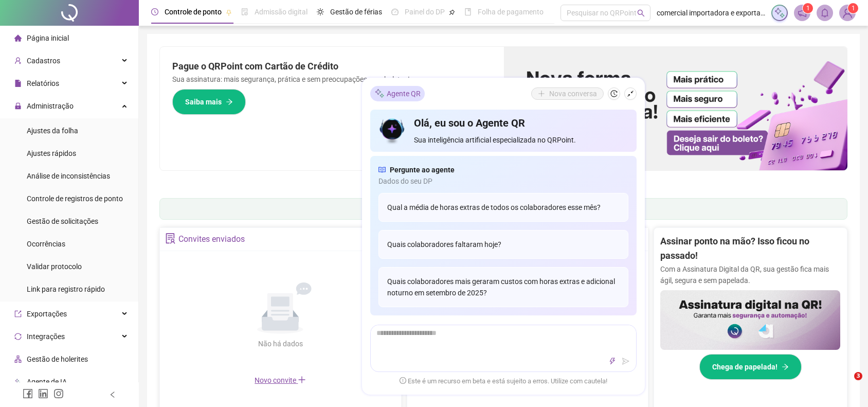 This screenshot has width=868, height=407. Describe the element at coordinates (50, 106) in the screenshot. I see `span: Administração` at that location.